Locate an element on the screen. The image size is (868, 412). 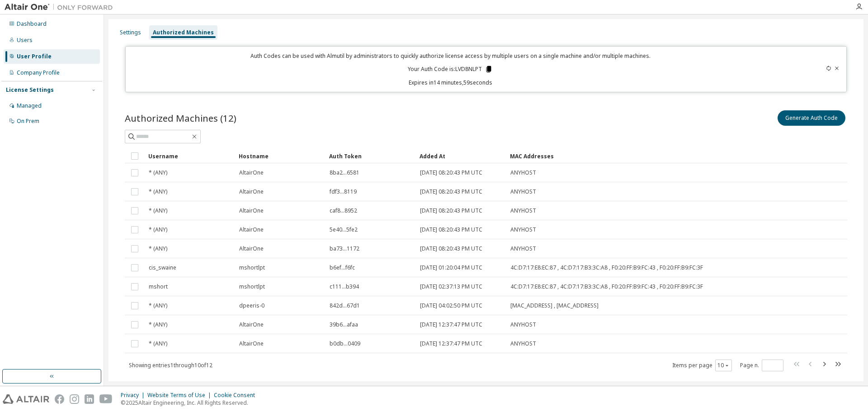
div: Settings is located at coordinates (130, 33).